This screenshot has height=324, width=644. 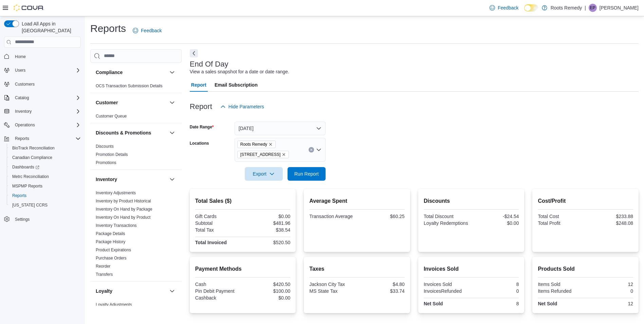 I want to click on span: Inventory, so click(x=47, y=111).